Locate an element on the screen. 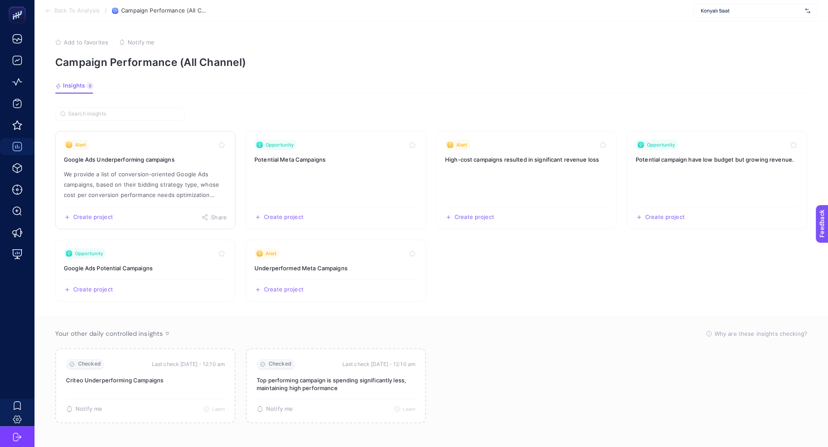 The width and height of the screenshot is (828, 447). span: Why are these insights checking? is located at coordinates (761, 334).